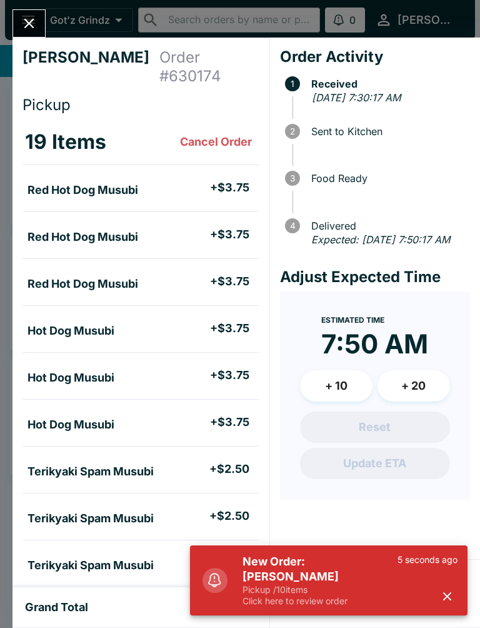 Image resolution: width=480 pixels, height=628 pixels. I want to click on button: Cancel Order, so click(216, 142).